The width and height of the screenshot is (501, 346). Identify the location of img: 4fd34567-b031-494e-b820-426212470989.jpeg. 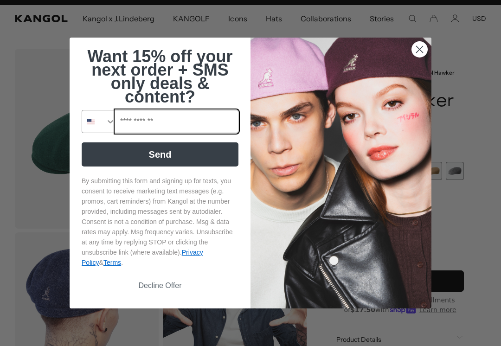
(341, 173).